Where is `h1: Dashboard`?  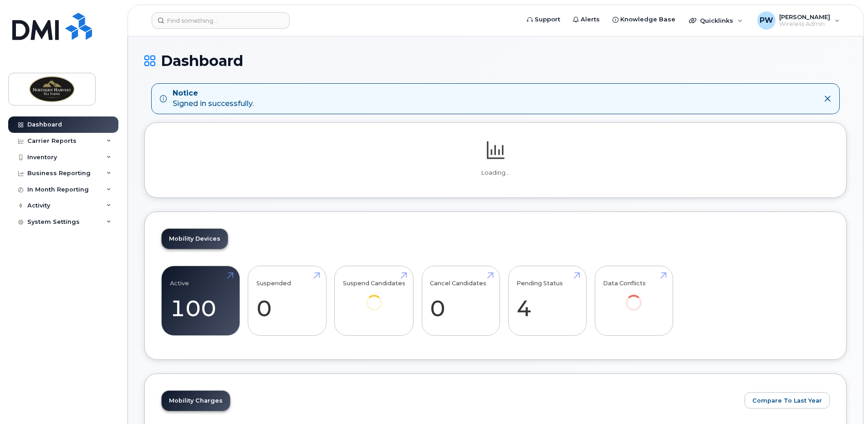 h1: Dashboard is located at coordinates (495, 60).